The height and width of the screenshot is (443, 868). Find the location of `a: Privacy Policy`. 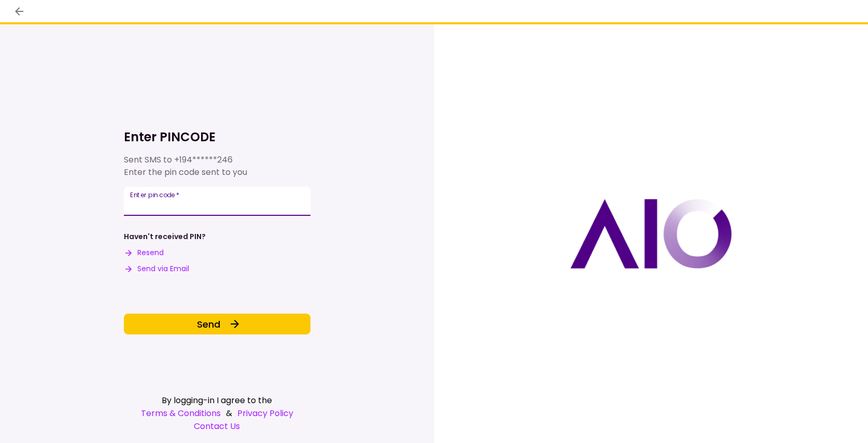

a: Privacy Policy is located at coordinates (265, 413).